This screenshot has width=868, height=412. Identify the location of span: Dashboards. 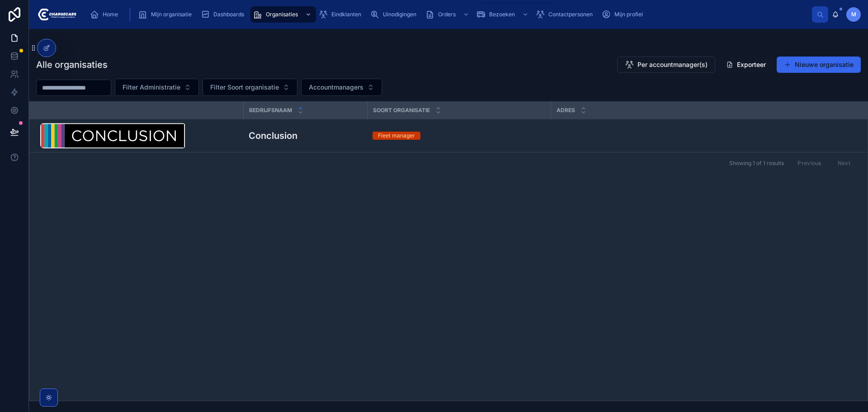
(229, 15).